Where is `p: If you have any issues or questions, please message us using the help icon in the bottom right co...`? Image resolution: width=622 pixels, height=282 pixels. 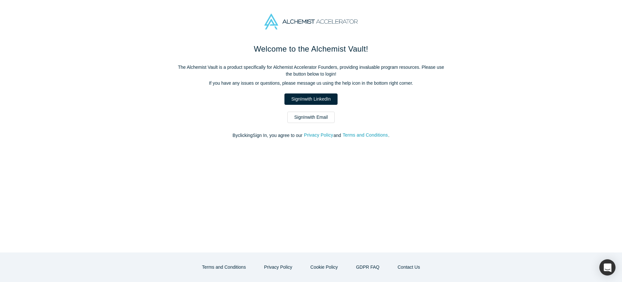 p: If you have any issues or questions, please message us using the help icon in the bottom right co... is located at coordinates (311, 83).